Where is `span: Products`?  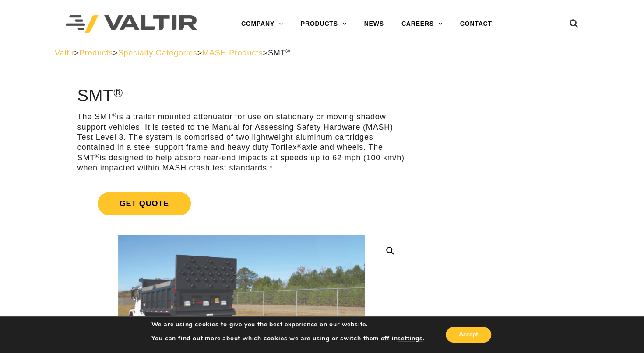 span: Products is located at coordinates (96, 53).